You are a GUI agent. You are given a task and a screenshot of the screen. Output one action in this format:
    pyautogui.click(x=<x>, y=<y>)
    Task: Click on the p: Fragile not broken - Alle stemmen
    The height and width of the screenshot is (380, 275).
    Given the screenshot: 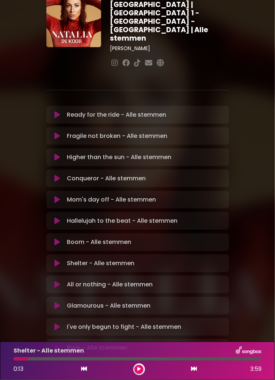 What is the action you would take?
    pyautogui.click(x=117, y=136)
    